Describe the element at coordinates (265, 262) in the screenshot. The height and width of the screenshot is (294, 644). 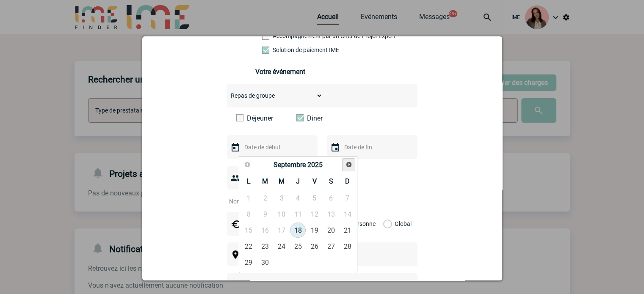
I see `a: 30` at that location.